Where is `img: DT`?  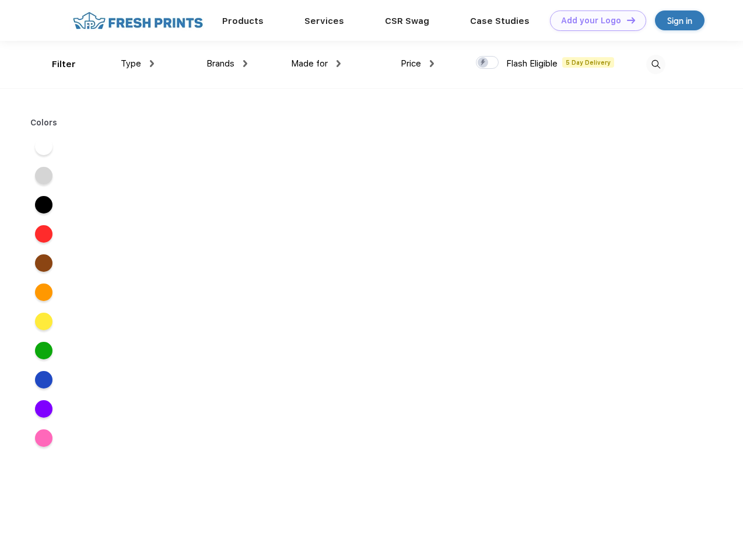 img: DT is located at coordinates (631, 20).